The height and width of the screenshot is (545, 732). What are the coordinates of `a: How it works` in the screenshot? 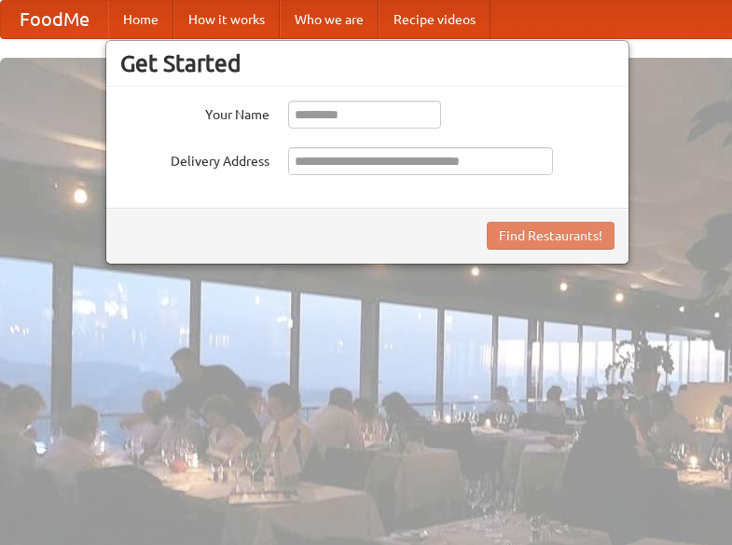 It's located at (226, 20).